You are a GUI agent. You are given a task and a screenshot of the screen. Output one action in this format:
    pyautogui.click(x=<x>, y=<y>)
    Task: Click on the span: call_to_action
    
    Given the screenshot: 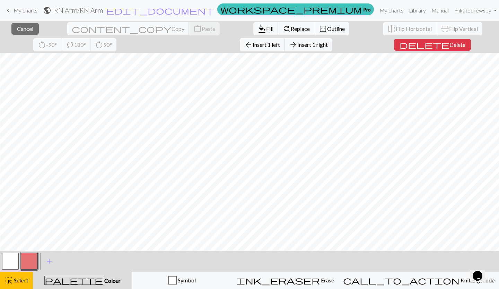 What is the action you would take?
    pyautogui.click(x=401, y=280)
    